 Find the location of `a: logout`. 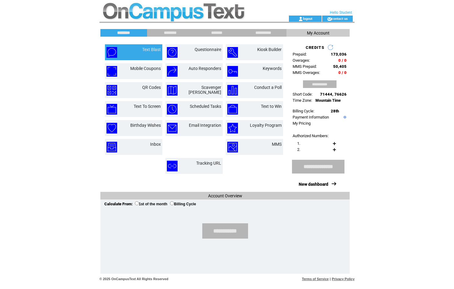

a: logout is located at coordinates (307, 18).